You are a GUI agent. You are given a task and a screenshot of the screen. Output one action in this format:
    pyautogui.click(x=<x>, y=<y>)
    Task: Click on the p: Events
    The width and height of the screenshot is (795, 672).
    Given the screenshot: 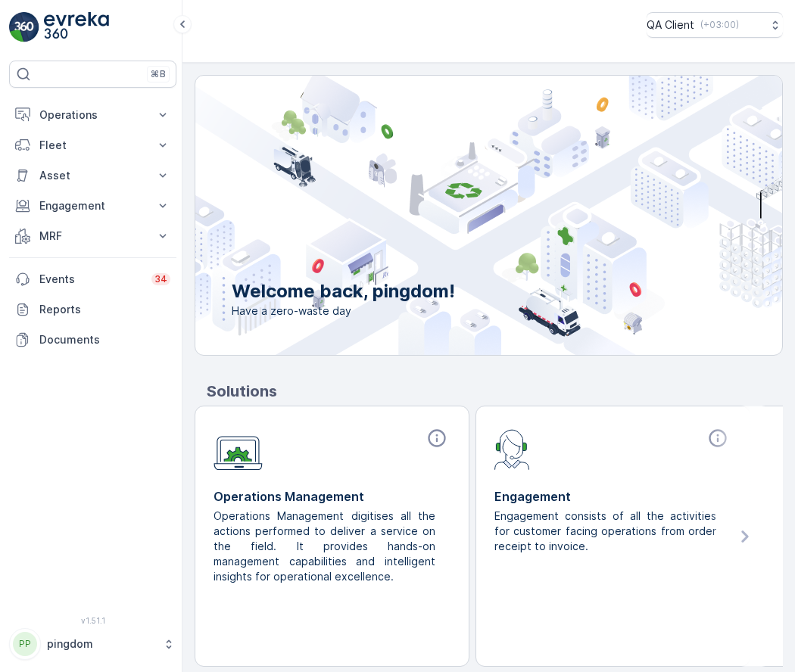 What is the action you would take?
    pyautogui.click(x=91, y=280)
    